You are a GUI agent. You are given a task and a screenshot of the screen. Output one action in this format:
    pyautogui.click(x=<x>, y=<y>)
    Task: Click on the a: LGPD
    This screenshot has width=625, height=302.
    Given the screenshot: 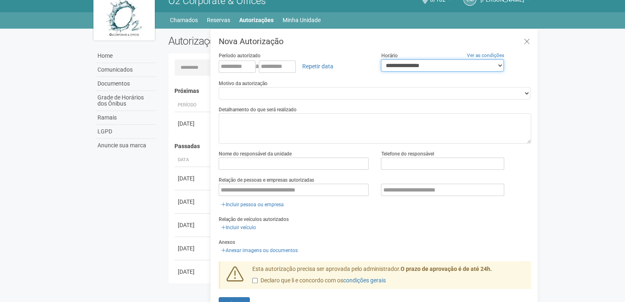 What is the action you would take?
    pyautogui.click(x=126, y=132)
    